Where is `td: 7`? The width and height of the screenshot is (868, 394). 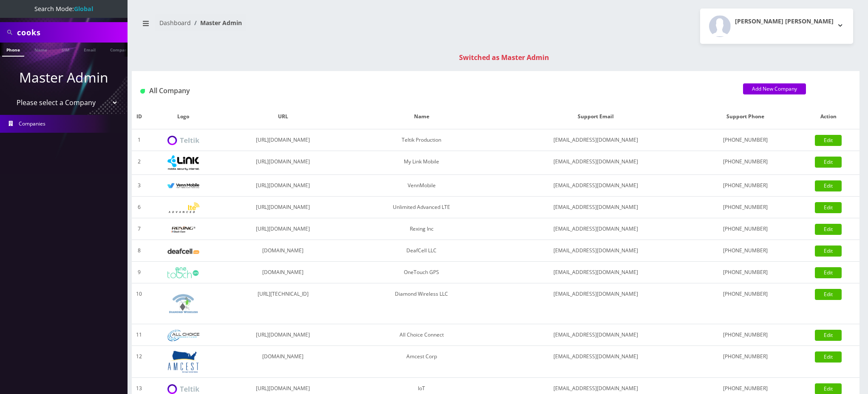 td: 7 is located at coordinates (139, 229).